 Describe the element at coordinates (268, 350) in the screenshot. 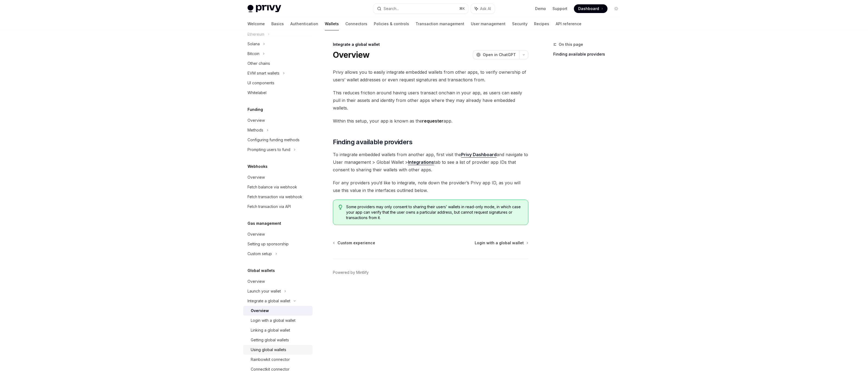

I see `div: Using global wallets` at that location.